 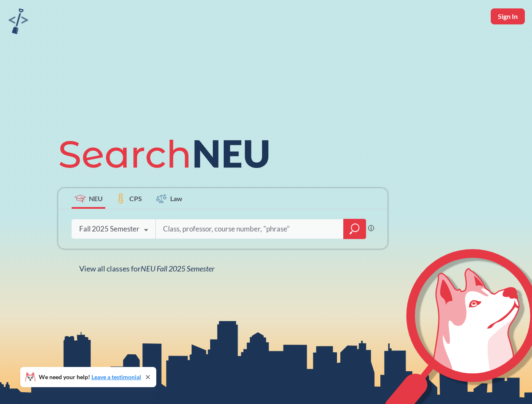 What do you see at coordinates (355, 229) in the screenshot?
I see `div: magnifying glass` at bounding box center [355, 229].